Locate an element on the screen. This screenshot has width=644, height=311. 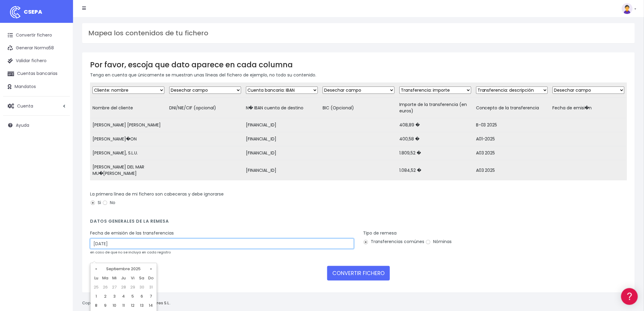
img: logo is located at coordinates (15, 12).